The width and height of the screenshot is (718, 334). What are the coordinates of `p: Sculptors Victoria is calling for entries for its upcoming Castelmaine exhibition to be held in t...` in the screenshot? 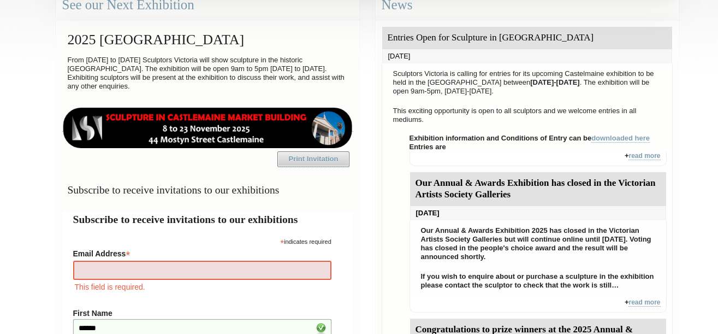 It's located at (527, 82).